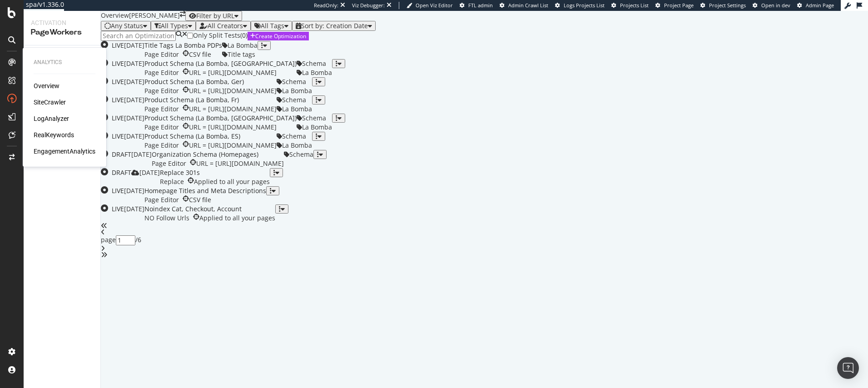 The width and height of the screenshot is (868, 388). What do you see at coordinates (484, 226) in the screenshot?
I see `div: angles-left` at bounding box center [484, 226].